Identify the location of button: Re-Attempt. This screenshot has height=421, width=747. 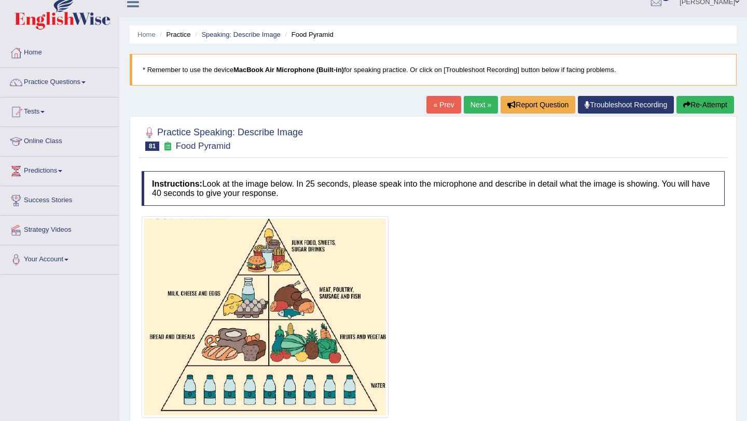
(705, 105).